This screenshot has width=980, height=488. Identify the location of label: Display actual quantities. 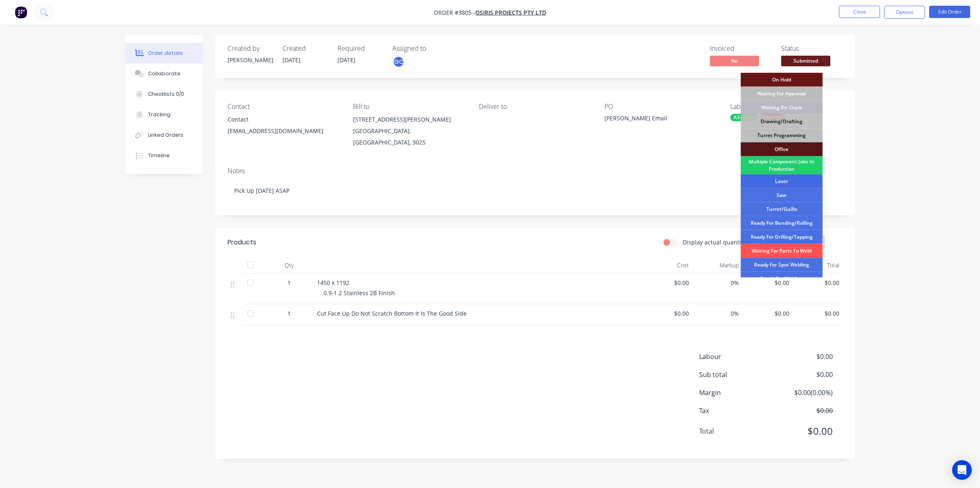
(717, 242).